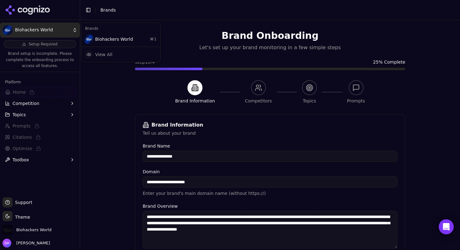 The width and height of the screenshot is (460, 250). I want to click on img: Biohackers World, so click(89, 39).